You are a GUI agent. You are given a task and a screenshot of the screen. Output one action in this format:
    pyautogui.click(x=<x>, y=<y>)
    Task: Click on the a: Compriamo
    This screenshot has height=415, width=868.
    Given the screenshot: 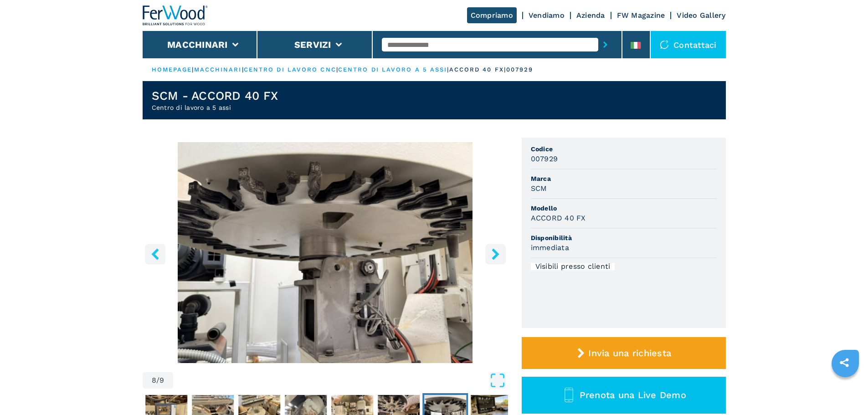 What is the action you would take?
    pyautogui.click(x=491, y=15)
    